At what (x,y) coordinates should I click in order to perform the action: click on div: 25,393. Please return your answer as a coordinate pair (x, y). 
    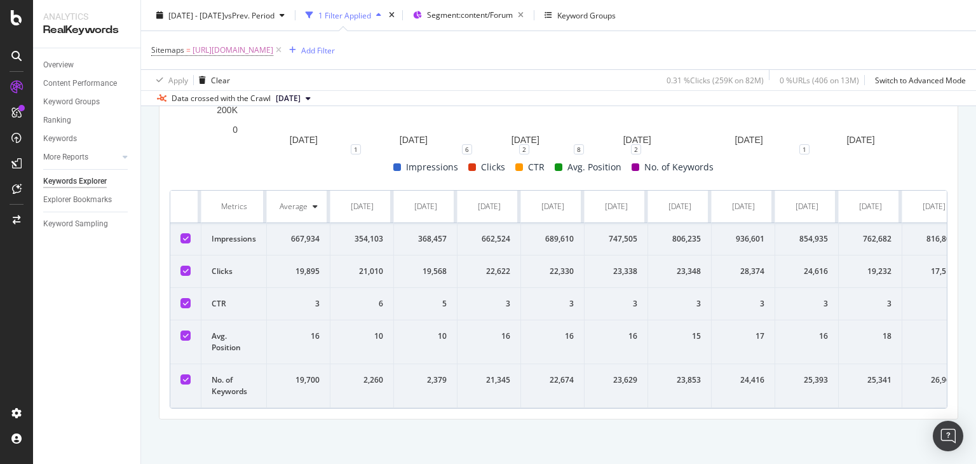
    Looking at the image, I should click on (806, 380).